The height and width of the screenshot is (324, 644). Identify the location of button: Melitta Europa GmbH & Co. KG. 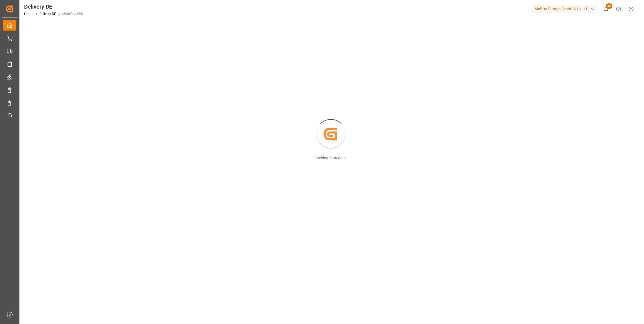
(566, 9).